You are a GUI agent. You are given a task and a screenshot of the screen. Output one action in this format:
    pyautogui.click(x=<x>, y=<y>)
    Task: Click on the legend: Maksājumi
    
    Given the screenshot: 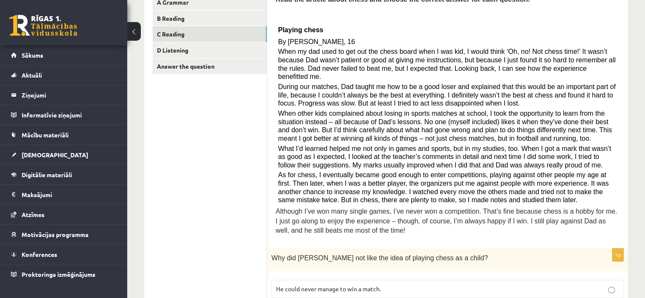 What is the action you would take?
    pyautogui.click(x=69, y=195)
    